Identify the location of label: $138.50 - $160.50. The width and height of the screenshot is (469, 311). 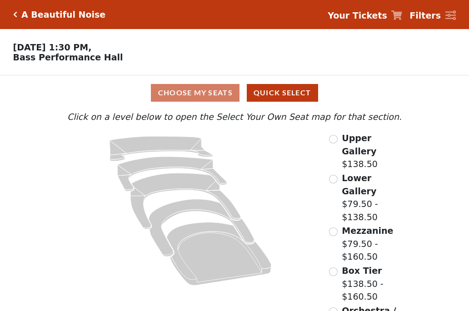
(372, 284).